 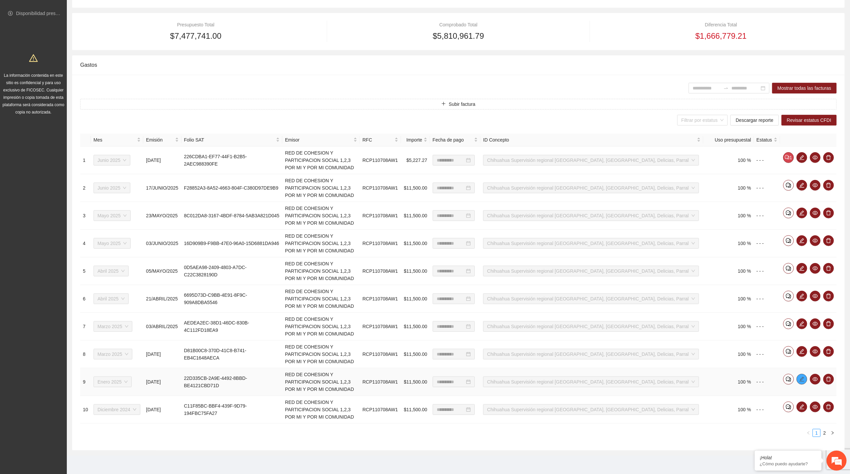 What do you see at coordinates (321, 140) in the screenshot?
I see `th: Emisor` at bounding box center [321, 140].